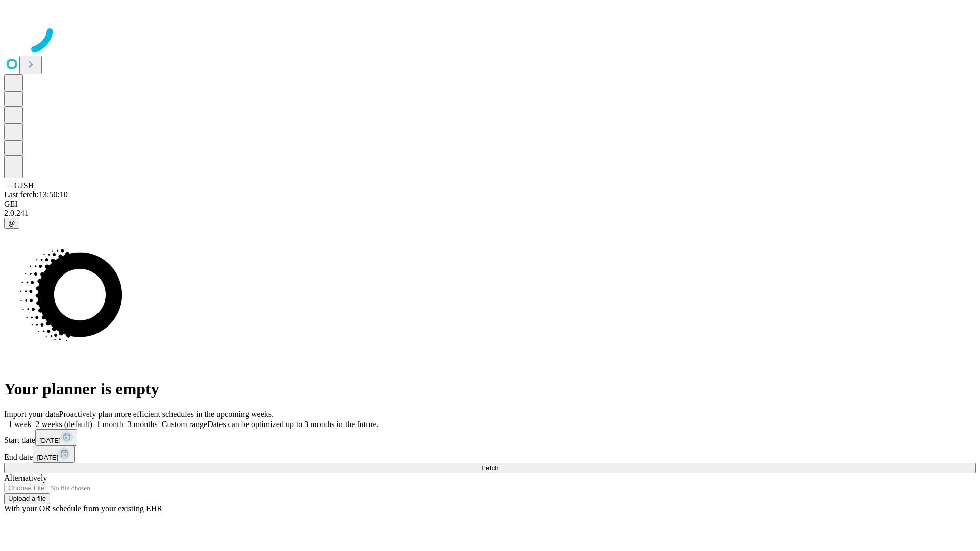 Image resolution: width=980 pixels, height=551 pixels. What do you see at coordinates (64, 424) in the screenshot?
I see `span: 2 weeks (default)` at bounding box center [64, 424].